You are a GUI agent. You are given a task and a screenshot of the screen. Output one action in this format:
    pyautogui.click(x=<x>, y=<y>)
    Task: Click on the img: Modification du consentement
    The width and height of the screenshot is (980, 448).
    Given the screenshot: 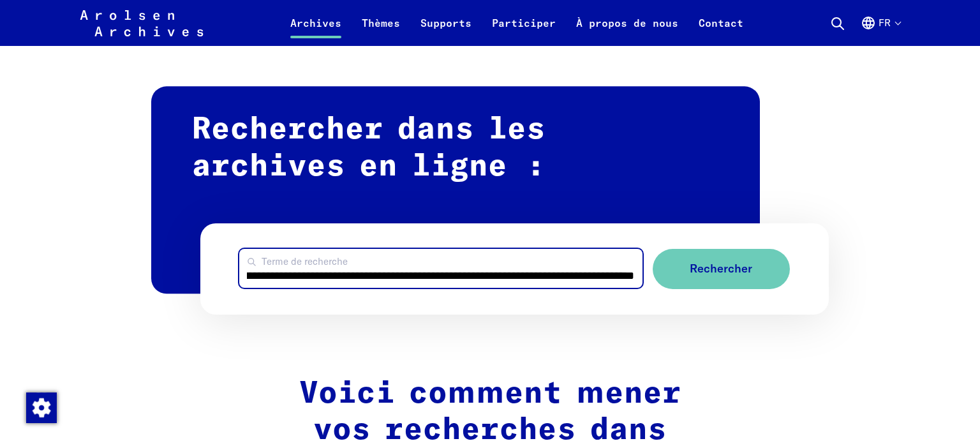 What is the action you would take?
    pyautogui.click(x=41, y=408)
    